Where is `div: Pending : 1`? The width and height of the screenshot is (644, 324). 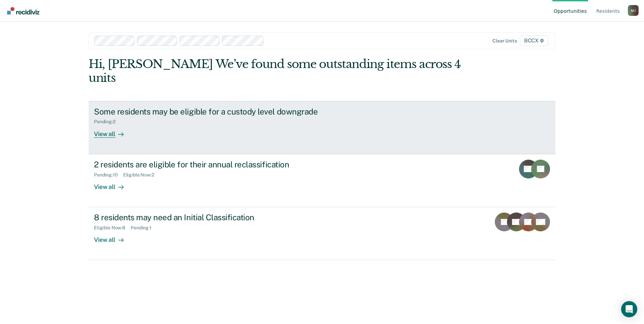 div: Pending : 1 is located at coordinates (144, 228).